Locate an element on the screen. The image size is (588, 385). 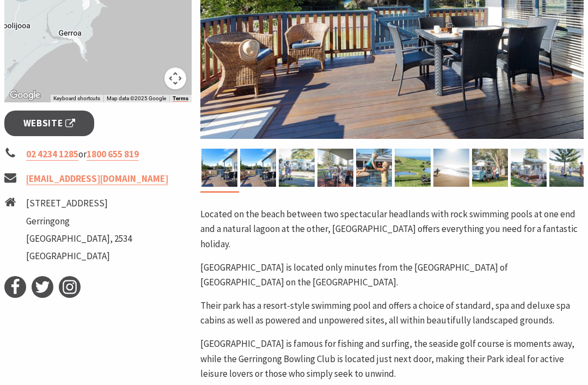
a: Click to see this area on Google Maps is located at coordinates (25, 95).